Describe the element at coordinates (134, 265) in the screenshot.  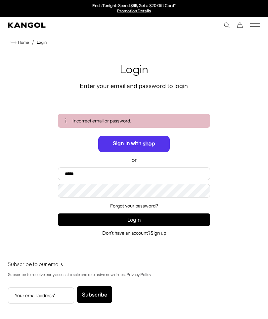
I see `h4: Subscribe to our emails` at that location.